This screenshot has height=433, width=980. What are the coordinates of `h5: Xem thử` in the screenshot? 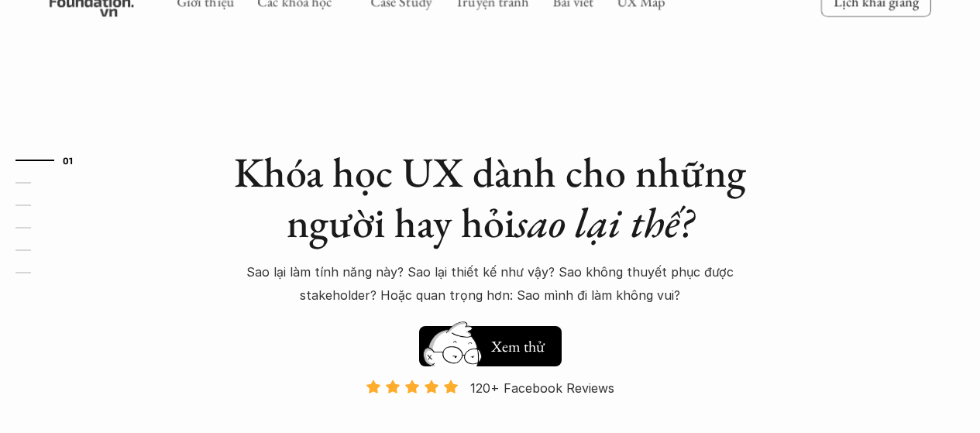 It's located at (518, 346).